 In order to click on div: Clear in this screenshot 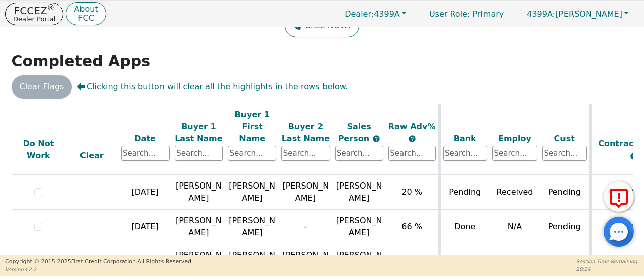, I will do `click(92, 156)`.